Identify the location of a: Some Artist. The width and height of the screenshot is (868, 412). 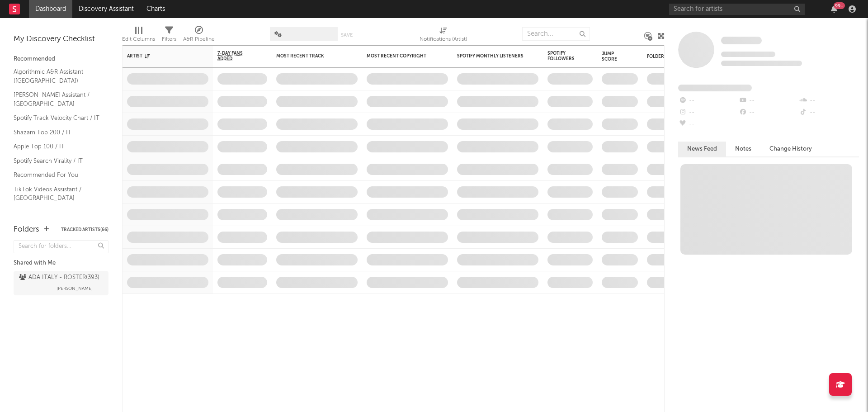
(741, 41).